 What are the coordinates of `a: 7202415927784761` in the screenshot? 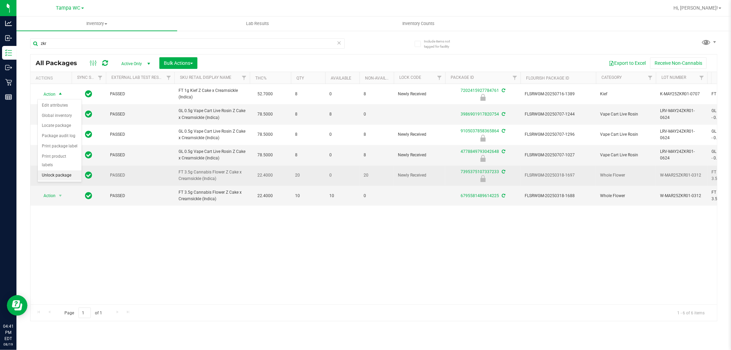 It's located at (480, 91).